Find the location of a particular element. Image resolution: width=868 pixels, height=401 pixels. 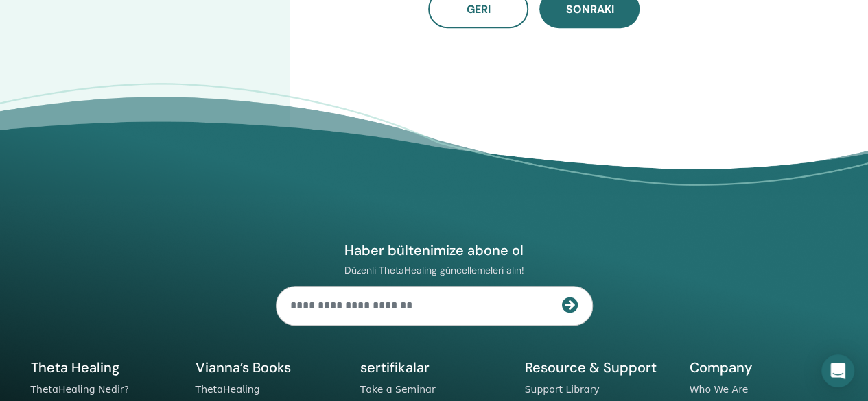

p: Düzenli ThetaHealing güncellemeleri alın! is located at coordinates (435, 270).